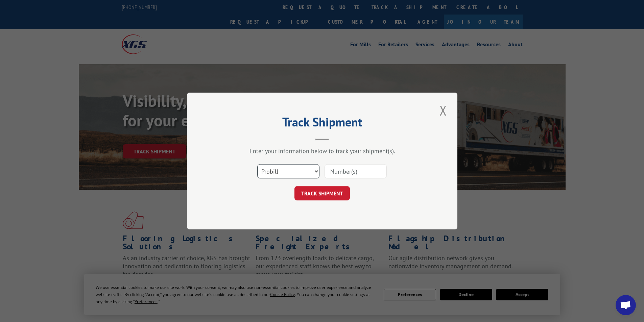  I want to click on h2: Track Shipment, so click(322, 123).